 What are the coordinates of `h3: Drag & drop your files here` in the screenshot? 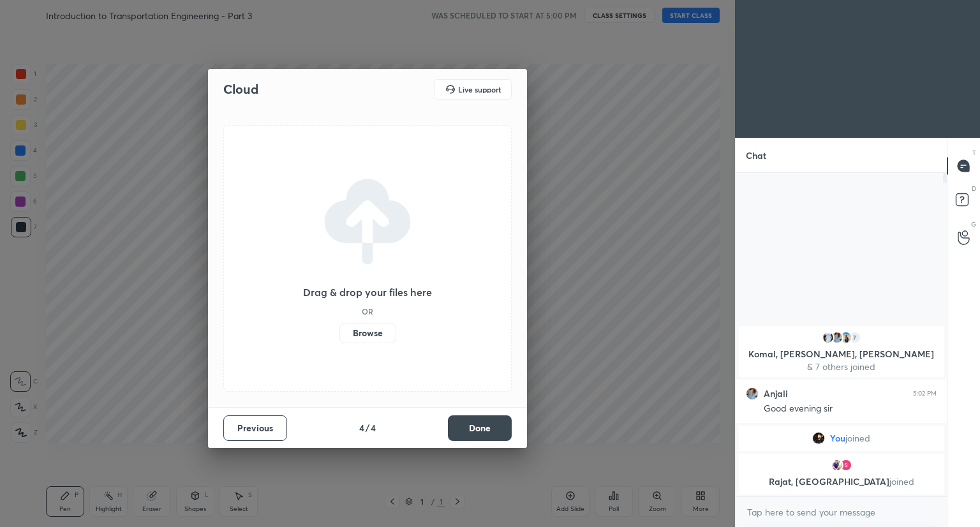 It's located at (367, 292).